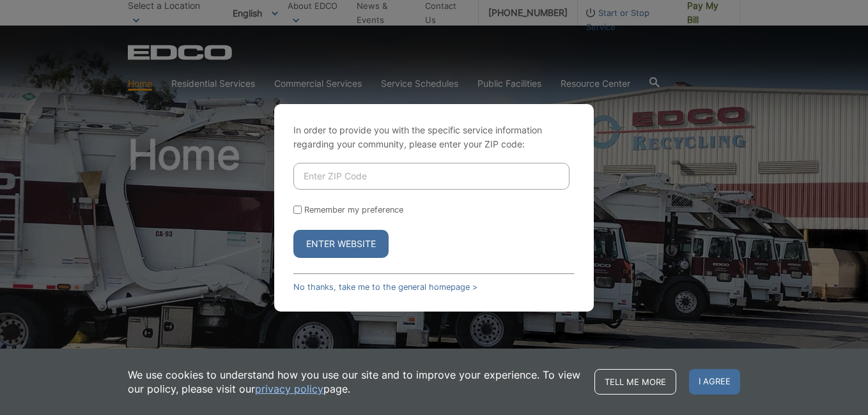 Image resolution: width=868 pixels, height=415 pixels. I want to click on p: In order to provide you with the specific service information regarding your community, please en..., so click(434, 137).